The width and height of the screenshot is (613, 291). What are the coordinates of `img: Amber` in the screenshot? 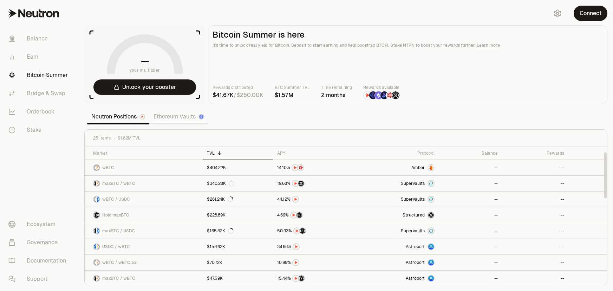 It's located at (431, 168).